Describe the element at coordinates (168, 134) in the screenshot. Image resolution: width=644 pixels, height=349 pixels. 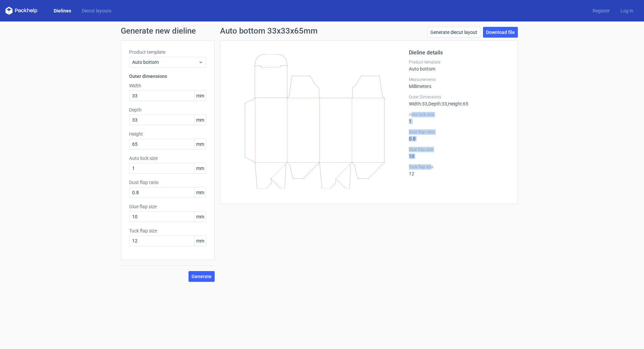
I see `label: Height` at that location.